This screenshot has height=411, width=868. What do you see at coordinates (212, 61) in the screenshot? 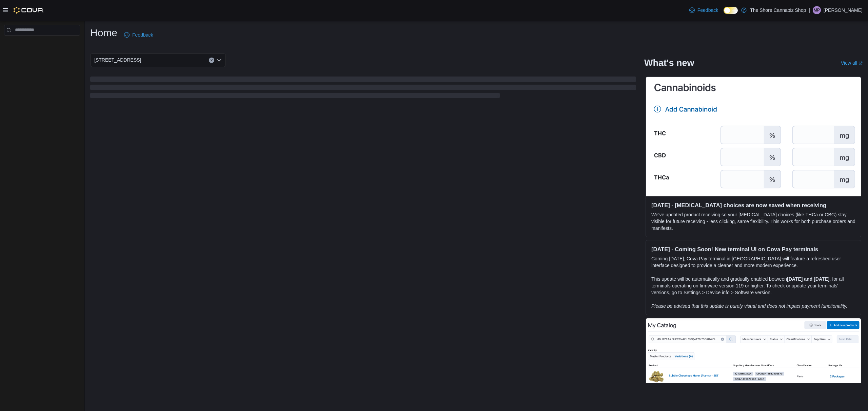
I see `button: Clear input` at bounding box center [212, 61].